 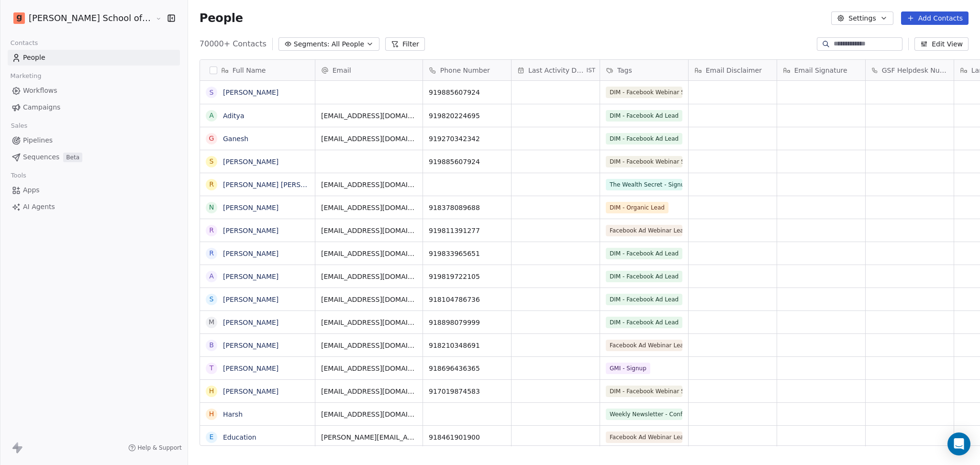 I want to click on div: G, so click(x=211, y=138).